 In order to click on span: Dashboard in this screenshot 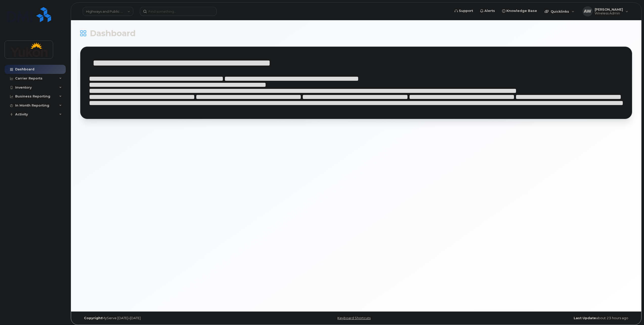, I will do `click(113, 33)`.